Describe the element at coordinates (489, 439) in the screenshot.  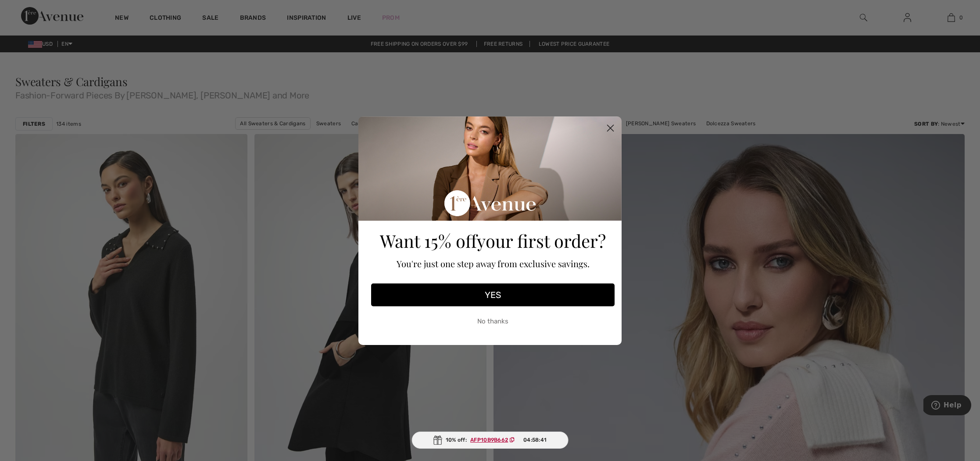
I see `ins: AFP10B9B662` at that location.